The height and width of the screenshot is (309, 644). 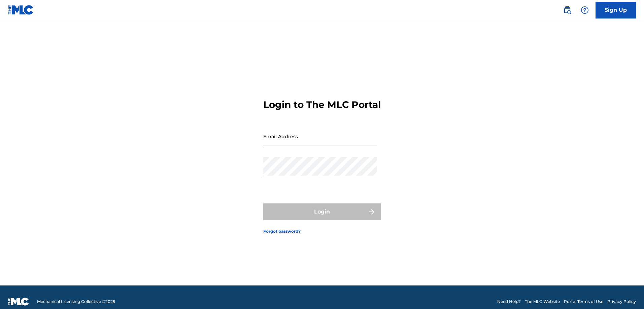 What do you see at coordinates (542, 302) in the screenshot?
I see `a: The MLC Website` at bounding box center [542, 302].